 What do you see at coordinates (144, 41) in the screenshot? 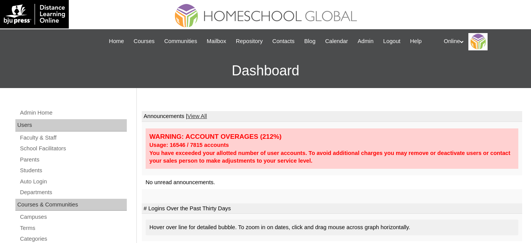
I see `a: Courses` at bounding box center [144, 41].